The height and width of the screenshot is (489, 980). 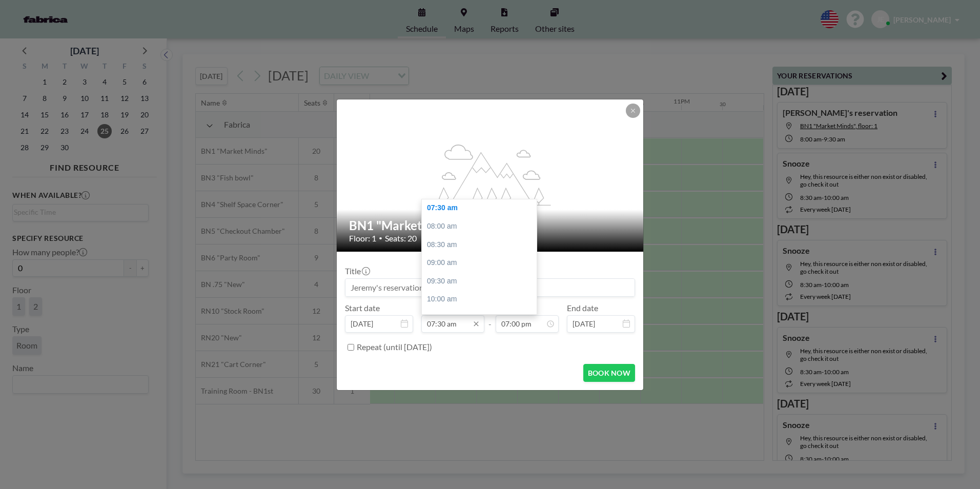 What do you see at coordinates (482, 208) in the screenshot?
I see `div: 07:30 am` at bounding box center [482, 208].